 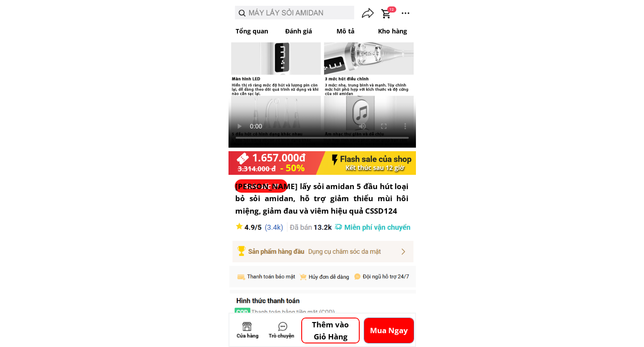 I want to click on div: 1.657.000đ, so click(x=281, y=157).